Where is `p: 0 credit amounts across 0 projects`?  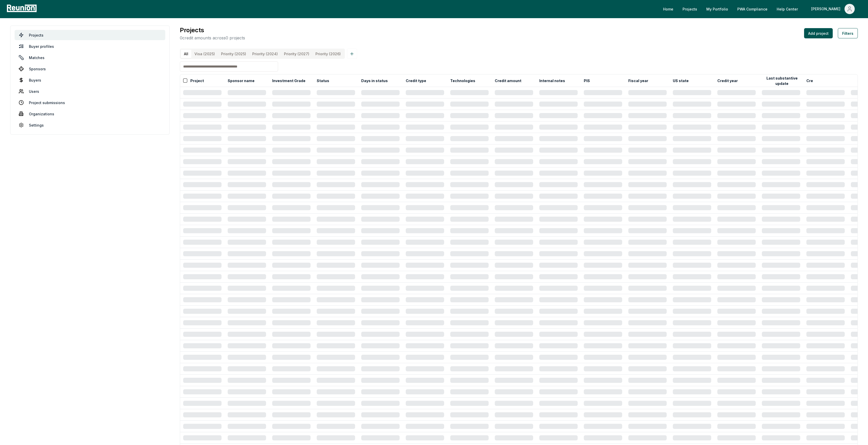
p: 0 credit amounts across 0 projects is located at coordinates (212, 38).